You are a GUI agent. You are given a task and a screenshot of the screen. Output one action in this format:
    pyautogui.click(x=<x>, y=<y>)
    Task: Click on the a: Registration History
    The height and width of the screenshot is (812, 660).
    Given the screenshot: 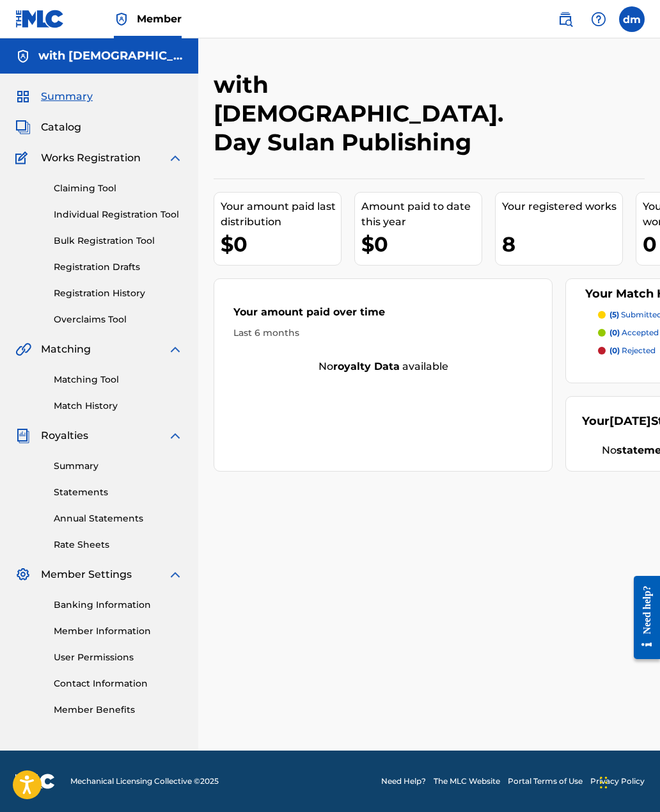 What is the action you would take?
    pyautogui.click(x=119, y=293)
    